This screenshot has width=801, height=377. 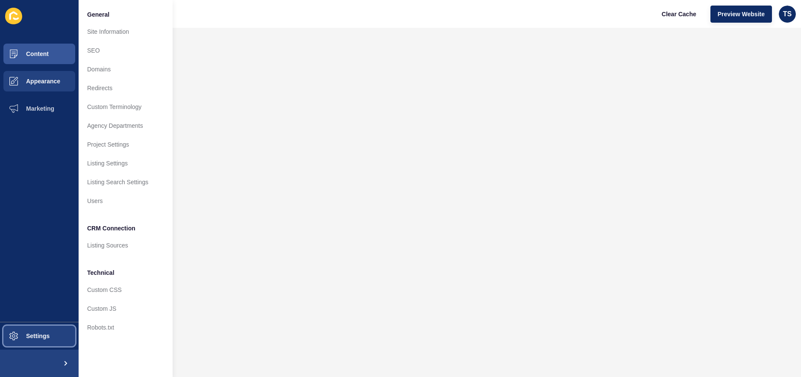 I want to click on a: SEO, so click(x=126, y=50).